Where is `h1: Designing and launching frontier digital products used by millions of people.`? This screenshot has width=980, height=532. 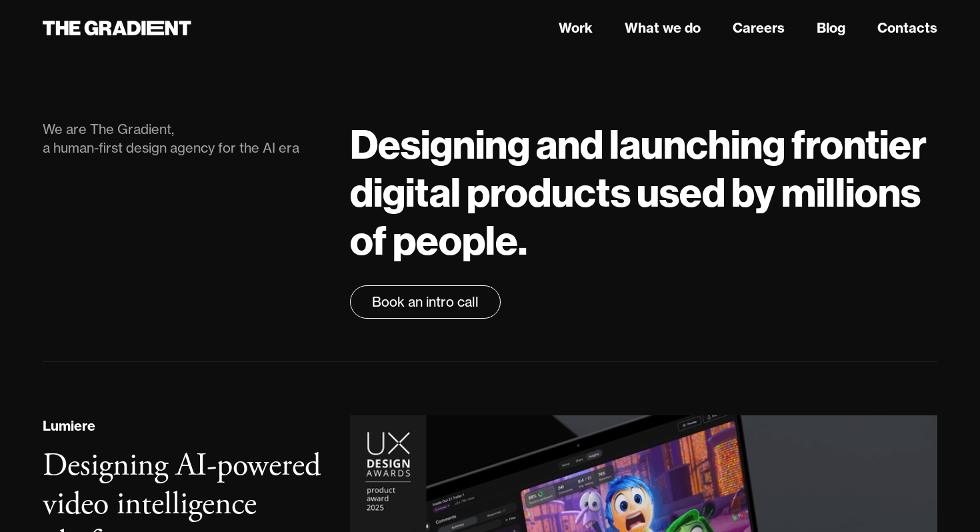
h1: Designing and launching frontier digital products used by millions of people. is located at coordinates (643, 192).